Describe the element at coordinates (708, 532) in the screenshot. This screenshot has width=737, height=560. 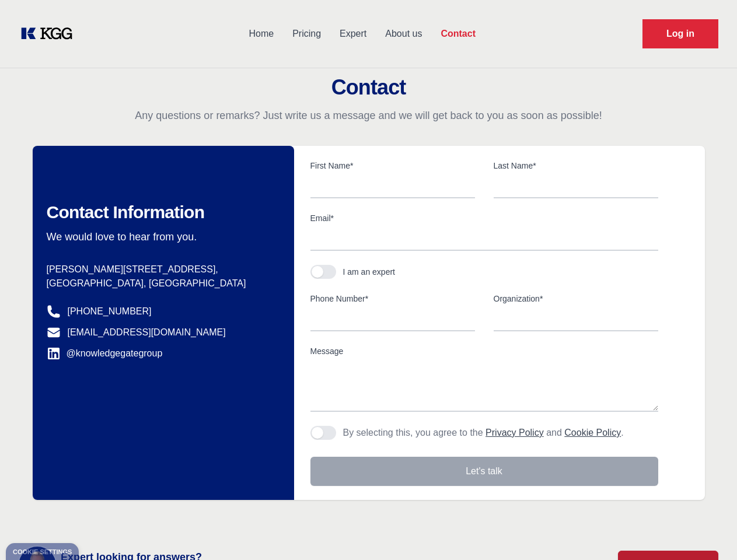
I see `div: Chat Widget` at that location.